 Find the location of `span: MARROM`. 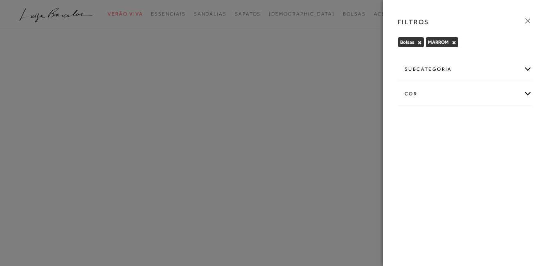

span: MARROM is located at coordinates (438, 42).